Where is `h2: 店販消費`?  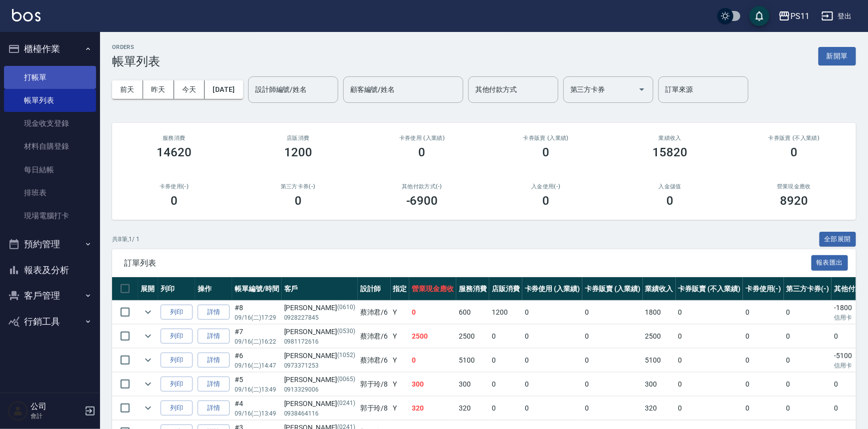
h2: 店販消費 is located at coordinates (298, 138).